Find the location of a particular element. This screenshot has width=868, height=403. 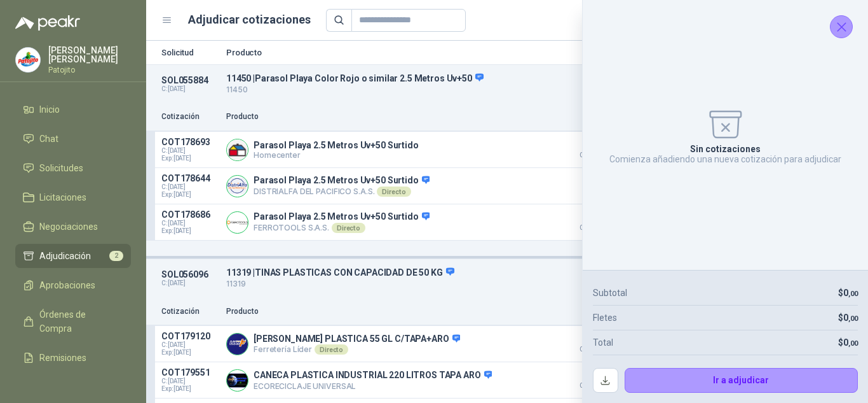

p: 11450 | Parasol Playa Color Rojo o similar 2.5 Metros Uv+50 is located at coordinates (448, 79).